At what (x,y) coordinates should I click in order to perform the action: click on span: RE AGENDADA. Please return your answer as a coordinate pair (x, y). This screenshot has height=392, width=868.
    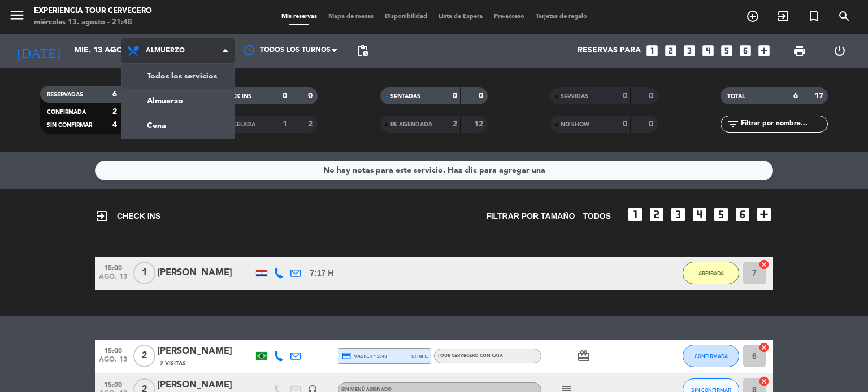
    Looking at the image, I should click on (412, 125).